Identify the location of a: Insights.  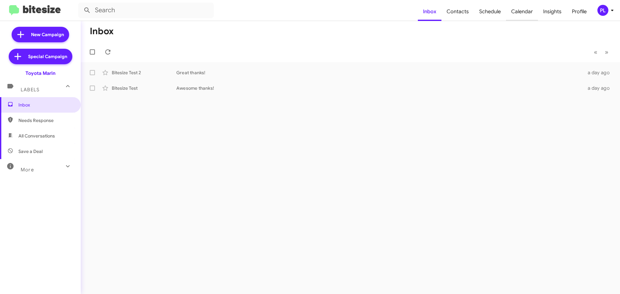
(552, 12).